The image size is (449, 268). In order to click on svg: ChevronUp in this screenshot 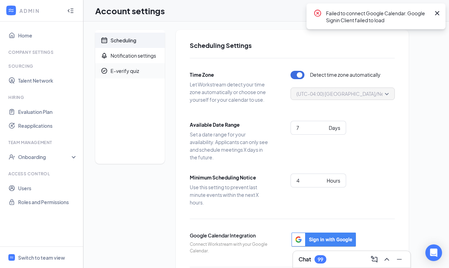, I will do `click(386, 259)`.